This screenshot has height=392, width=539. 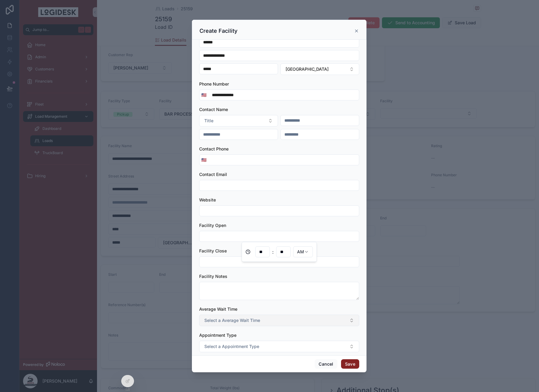 I want to click on span: Appointment Type, so click(x=218, y=335).